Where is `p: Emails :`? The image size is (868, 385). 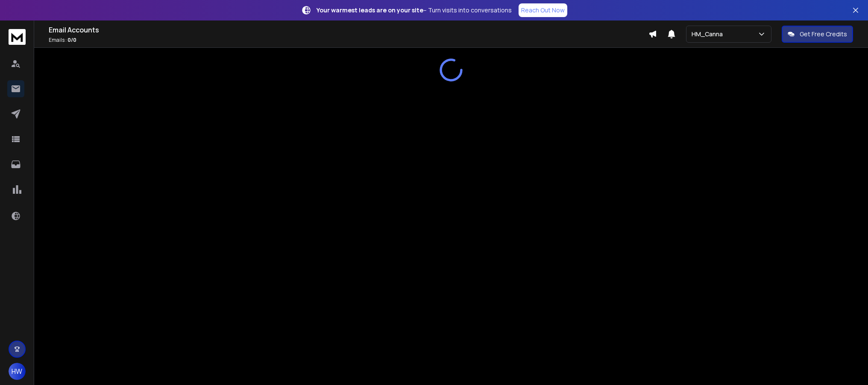
p: Emails : is located at coordinates (348, 40).